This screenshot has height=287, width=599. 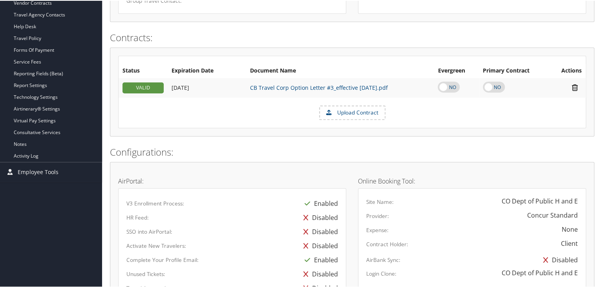 What do you see at coordinates (387, 244) in the screenshot?
I see `label: Contract Holder:` at bounding box center [387, 244].